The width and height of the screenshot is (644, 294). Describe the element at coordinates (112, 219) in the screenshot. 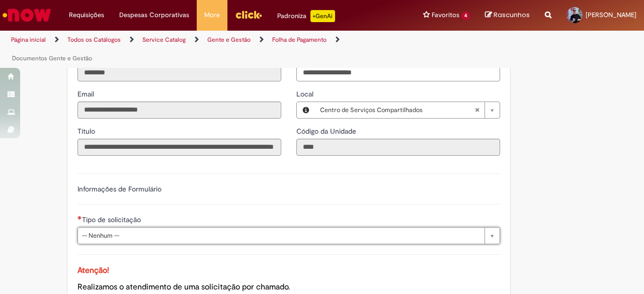

I see `span: Tipo de solicitação` at that location.